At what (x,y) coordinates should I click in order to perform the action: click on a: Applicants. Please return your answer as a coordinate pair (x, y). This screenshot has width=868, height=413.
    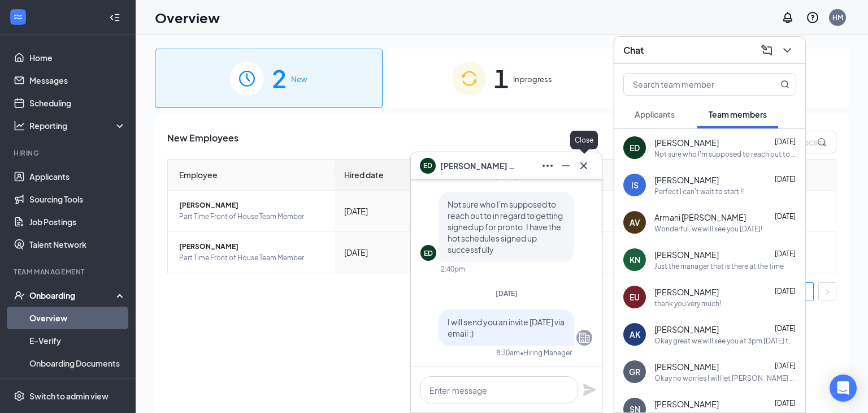
    Looking at the image, I should click on (78, 176).